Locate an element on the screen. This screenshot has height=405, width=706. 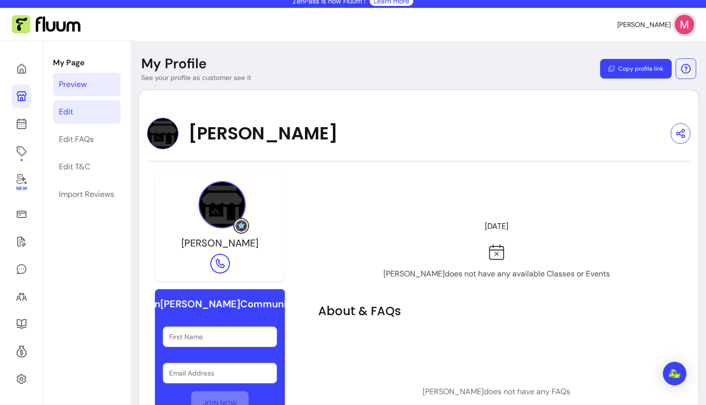
p: My Profile is located at coordinates (174, 64).